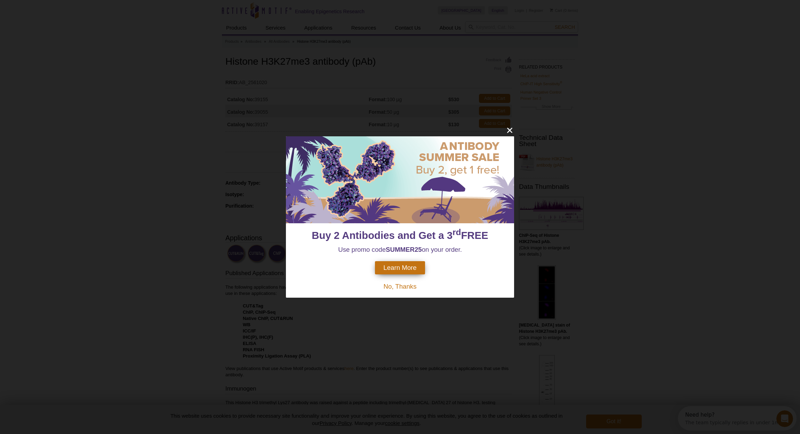 The image size is (800, 434). I want to click on span: Use promo code on your order., so click(400, 249).